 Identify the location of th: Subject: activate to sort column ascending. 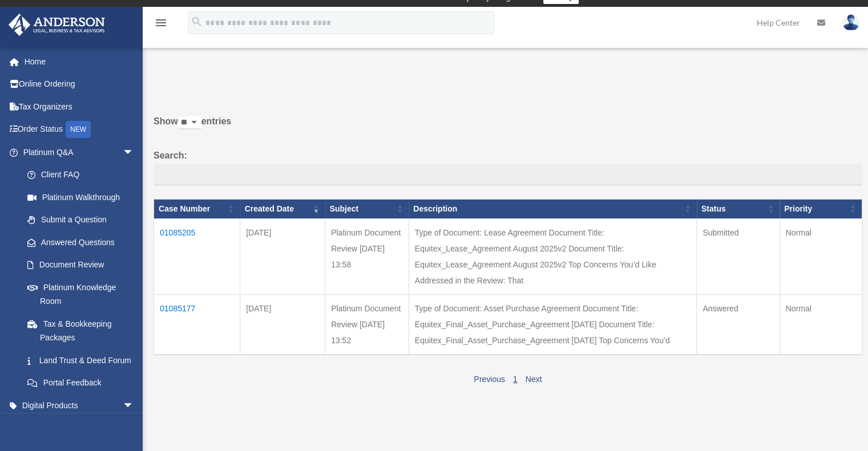
(367, 209).